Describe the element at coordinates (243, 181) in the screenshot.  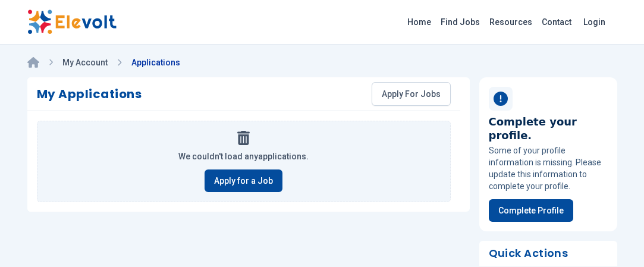
I see `a: Apply for a Job` at that location.